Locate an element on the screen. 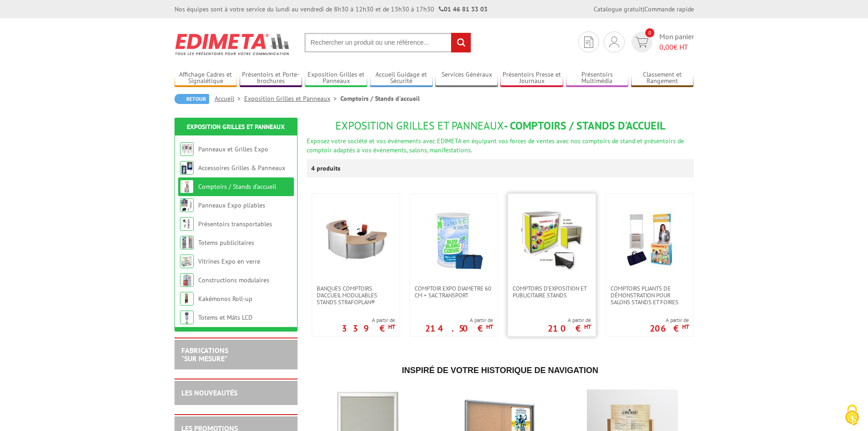  button: Cookies (fenêtre modale) is located at coordinates (852, 415).